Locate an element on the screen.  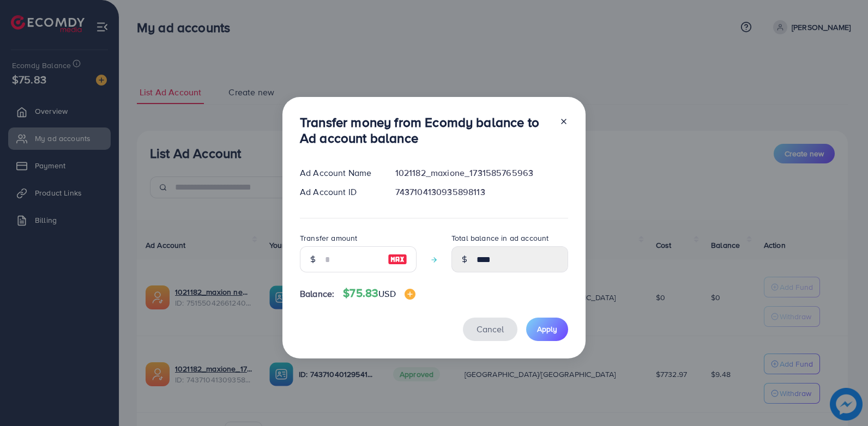
span: Cancel is located at coordinates (490, 329).